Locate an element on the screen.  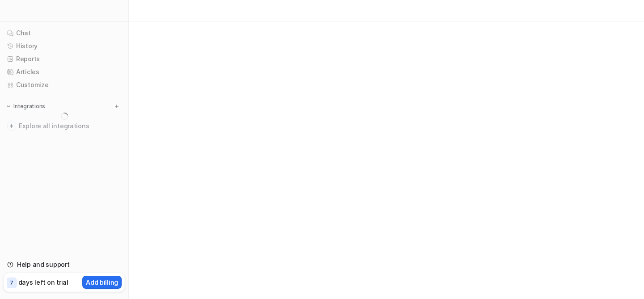
img: menu_add.svg is located at coordinates (117, 106).